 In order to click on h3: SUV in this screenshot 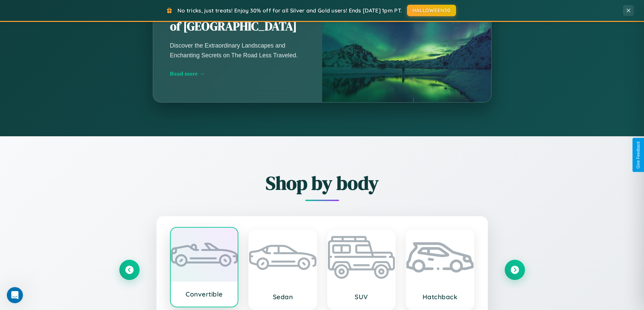, I will do `click(361, 297)`.